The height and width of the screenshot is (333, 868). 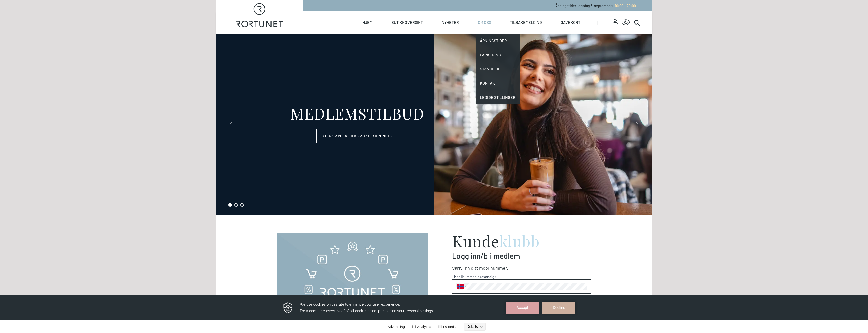 What do you see at coordinates (520, 241) in the screenshot?
I see `span: klubb` at bounding box center [520, 241].